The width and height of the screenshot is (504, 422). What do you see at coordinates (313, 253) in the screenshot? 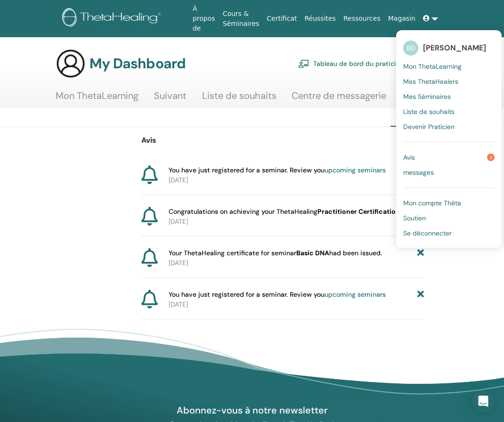
I see `b: Basic DNA` at bounding box center [313, 253].